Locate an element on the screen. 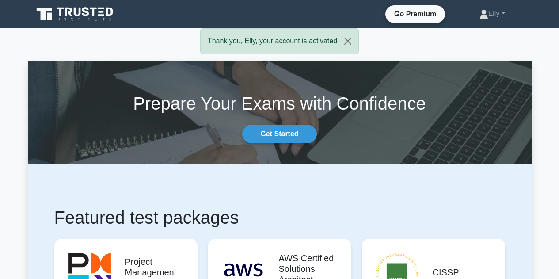 Image resolution: width=559 pixels, height=279 pixels. a: Elly is located at coordinates (492, 14).